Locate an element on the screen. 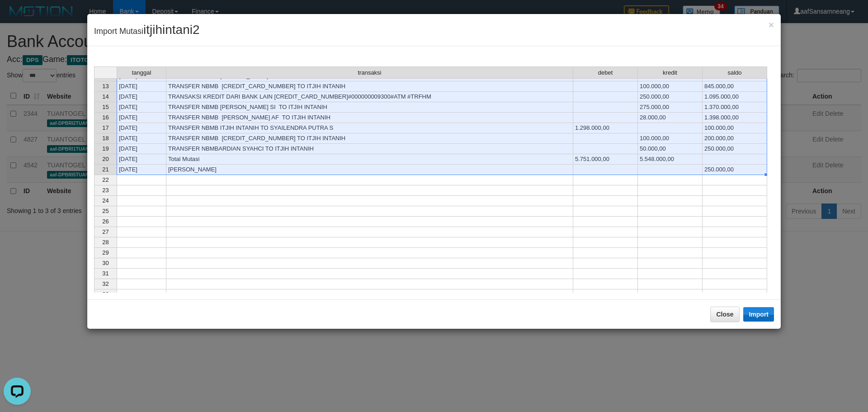  span: 31 is located at coordinates (105, 273).